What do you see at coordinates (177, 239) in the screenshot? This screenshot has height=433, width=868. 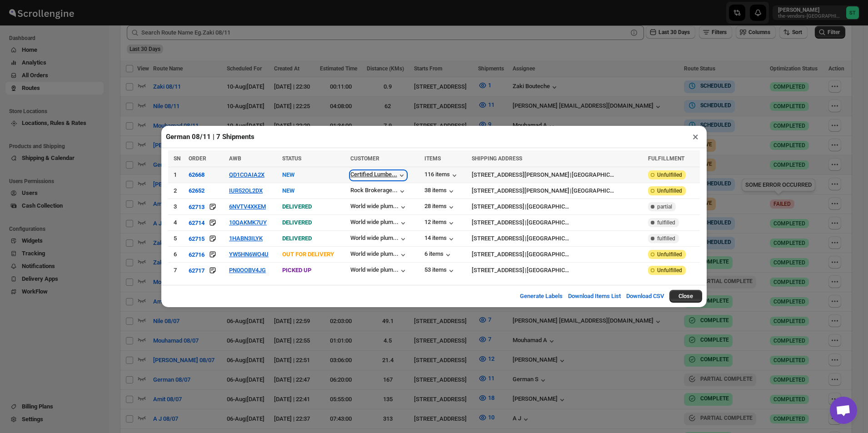 I see `td: 5` at bounding box center [177, 239].